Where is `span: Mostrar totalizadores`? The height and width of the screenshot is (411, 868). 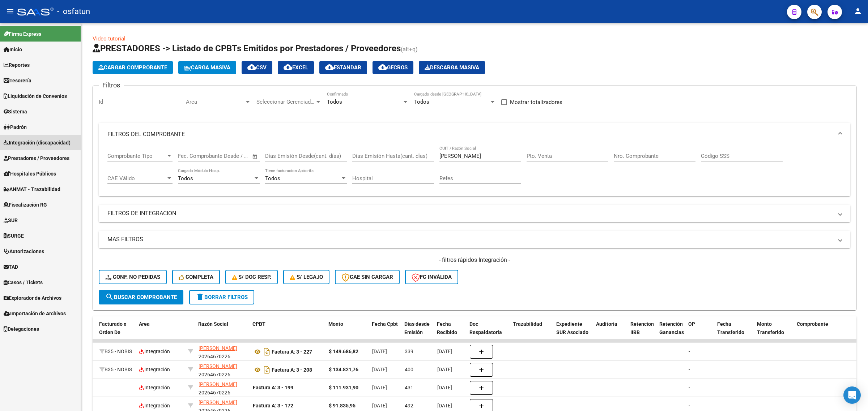 span: Mostrar totalizadores is located at coordinates (536, 102).